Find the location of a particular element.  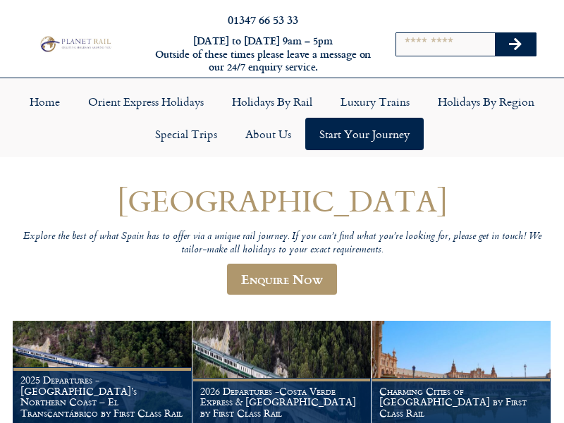

a: Holidays by Rail is located at coordinates (272, 101).